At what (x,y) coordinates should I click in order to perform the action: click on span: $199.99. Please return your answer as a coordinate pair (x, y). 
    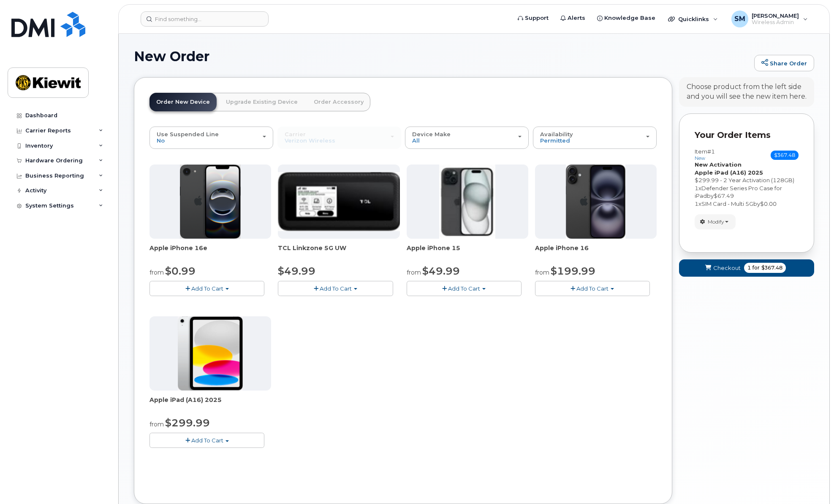
    Looking at the image, I should click on (573, 271).